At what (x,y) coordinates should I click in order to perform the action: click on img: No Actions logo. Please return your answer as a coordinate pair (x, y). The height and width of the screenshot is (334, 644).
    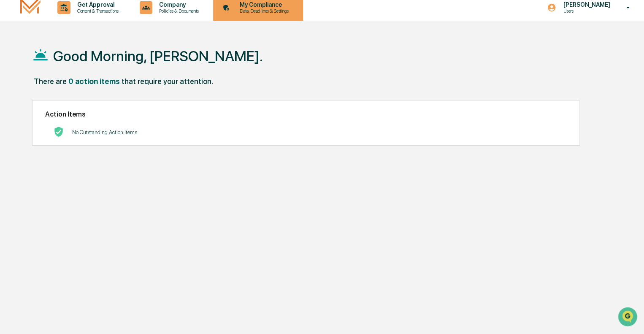
    Looking at the image, I should click on (59, 132).